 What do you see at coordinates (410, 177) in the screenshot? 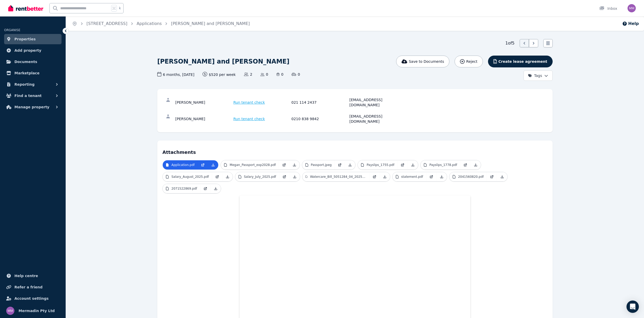
I see `a: statement.pdf` at bounding box center [410, 177].